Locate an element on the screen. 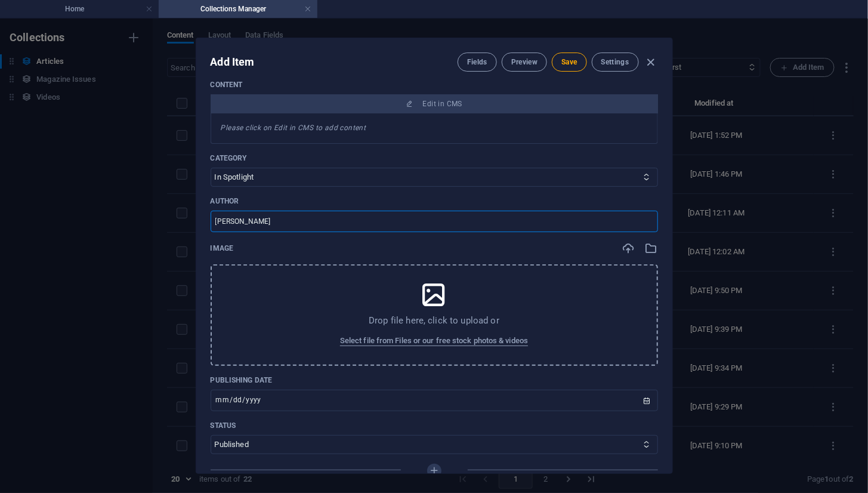 The image size is (868, 493). button: Add Field is located at coordinates (435, 471).